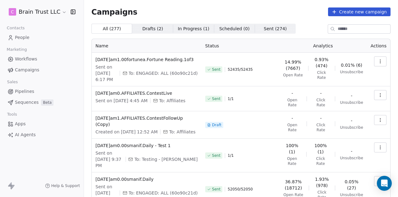  Describe the element at coordinates (37, 12) in the screenshot. I see `button: CBrain Trust LLC` at that location.